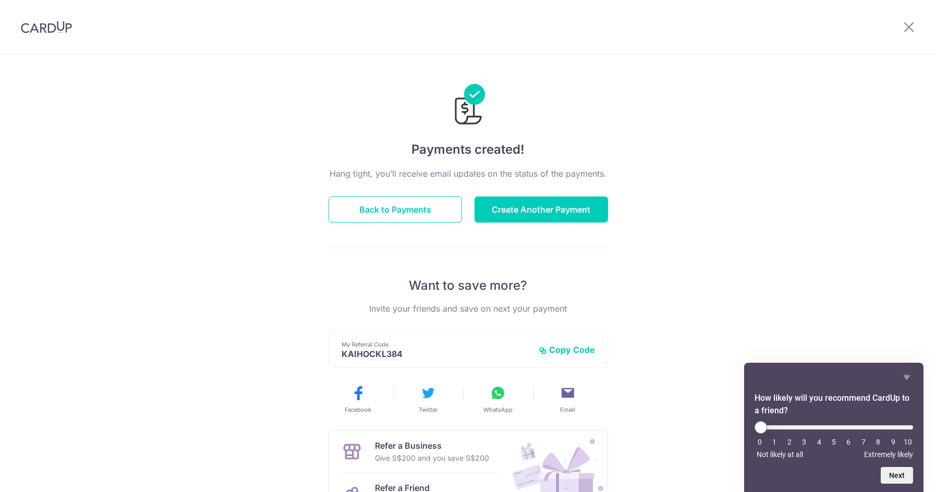 The image size is (936, 492). Describe the element at coordinates (567, 350) in the screenshot. I see `button: Copy Code` at that location.